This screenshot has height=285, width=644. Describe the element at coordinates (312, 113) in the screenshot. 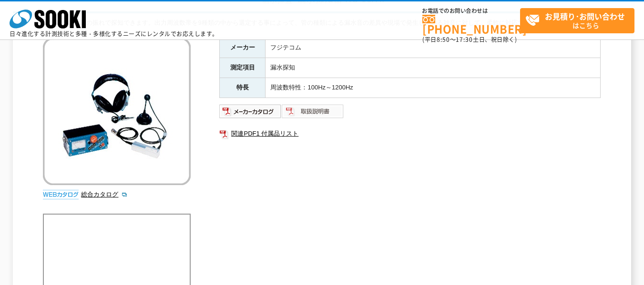

I see `a: 取扱説明書` at that location.